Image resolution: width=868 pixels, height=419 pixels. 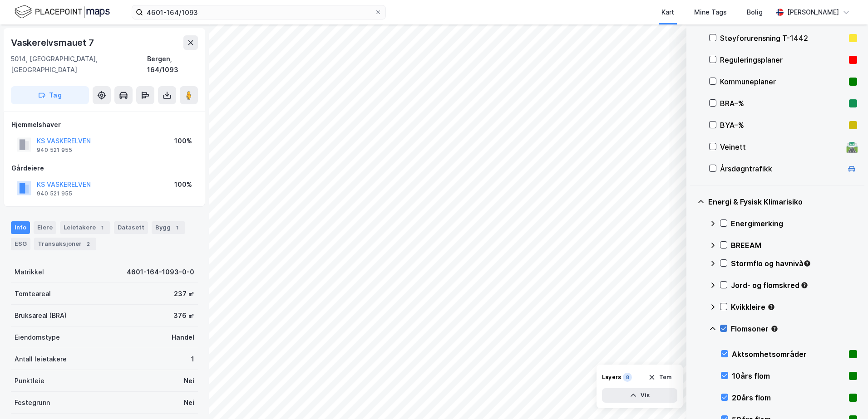 What do you see at coordinates (788, 397) in the screenshot?
I see `div: 20års flom` at bounding box center [788, 397].